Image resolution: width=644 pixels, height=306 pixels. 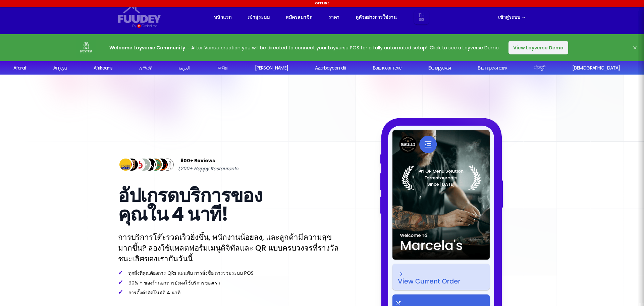 I want to click on div: भोजपुरी, so click(x=540, y=68).